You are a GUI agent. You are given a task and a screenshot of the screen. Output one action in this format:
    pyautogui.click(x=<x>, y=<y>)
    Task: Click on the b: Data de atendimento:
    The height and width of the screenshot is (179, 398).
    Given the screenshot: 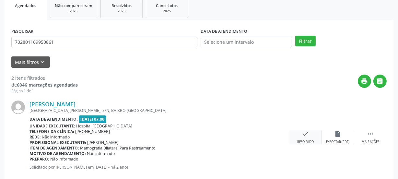 What is the action you would take?
    pyautogui.click(x=54, y=119)
    